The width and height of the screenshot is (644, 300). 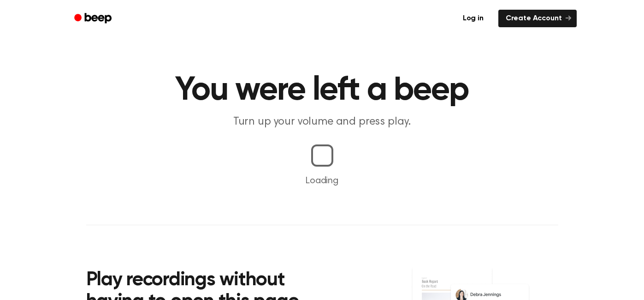 What do you see at coordinates (322, 180) in the screenshot?
I see `p: Loading` at bounding box center [322, 180].